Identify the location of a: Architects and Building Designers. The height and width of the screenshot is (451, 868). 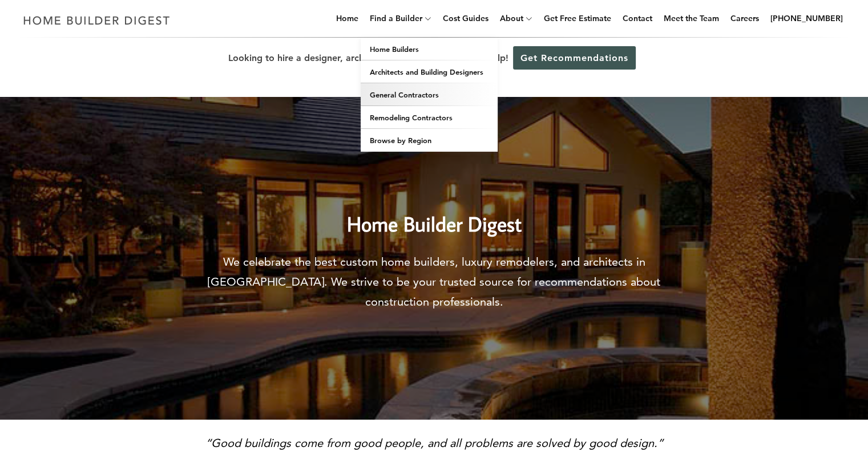
(430, 72).